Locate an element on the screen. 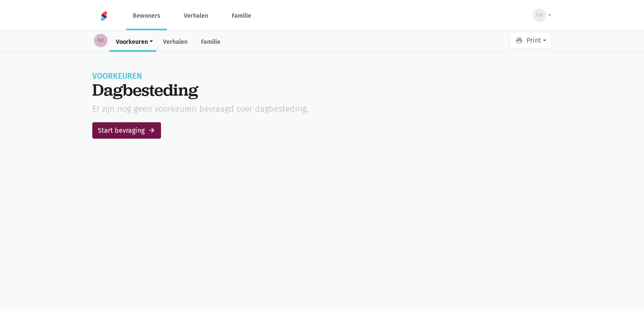 The height and width of the screenshot is (311, 644). div: Voorkeuren is located at coordinates (202, 76).